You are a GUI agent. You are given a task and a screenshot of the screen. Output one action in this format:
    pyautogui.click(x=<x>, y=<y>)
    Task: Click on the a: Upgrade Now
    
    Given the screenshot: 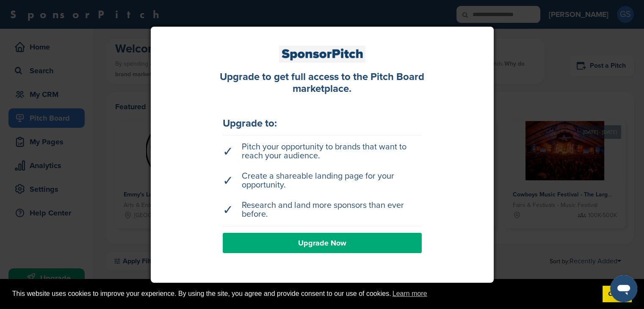 What is the action you would take?
    pyautogui.click(x=322, y=243)
    